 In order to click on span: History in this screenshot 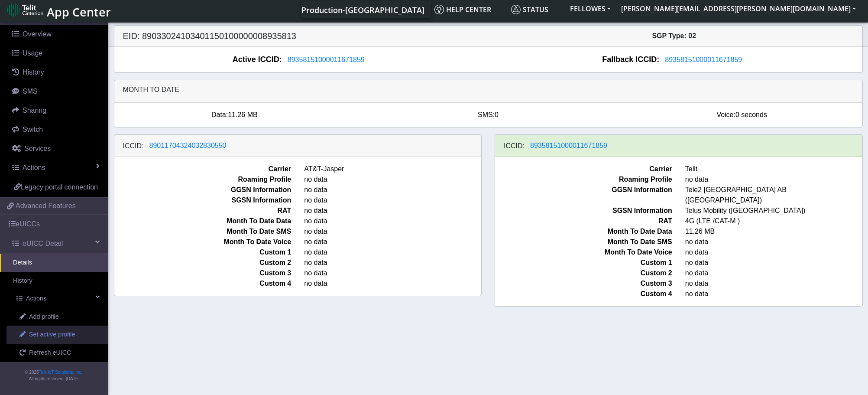, I will do `click(34, 72)`.